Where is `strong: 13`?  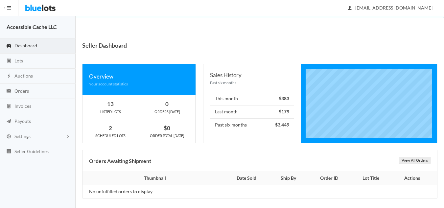 strong: 13 is located at coordinates (111, 104).